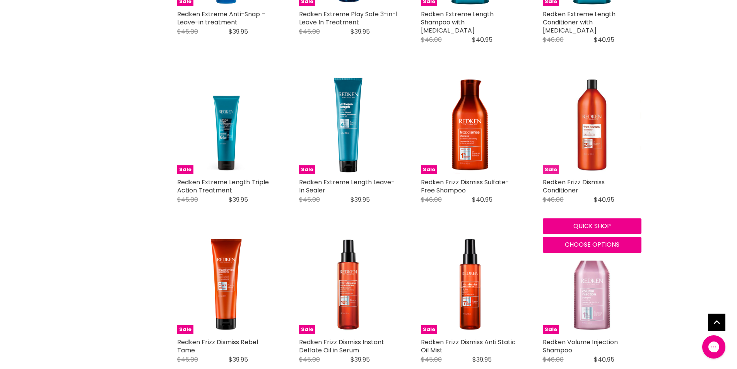  Describe the element at coordinates (226, 284) in the screenshot. I see `img: Redken Frizz Dismiss Rebel Tame` at that location.